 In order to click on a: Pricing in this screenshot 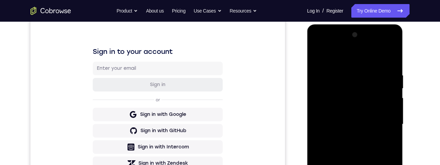, I will do `click(179, 11)`.